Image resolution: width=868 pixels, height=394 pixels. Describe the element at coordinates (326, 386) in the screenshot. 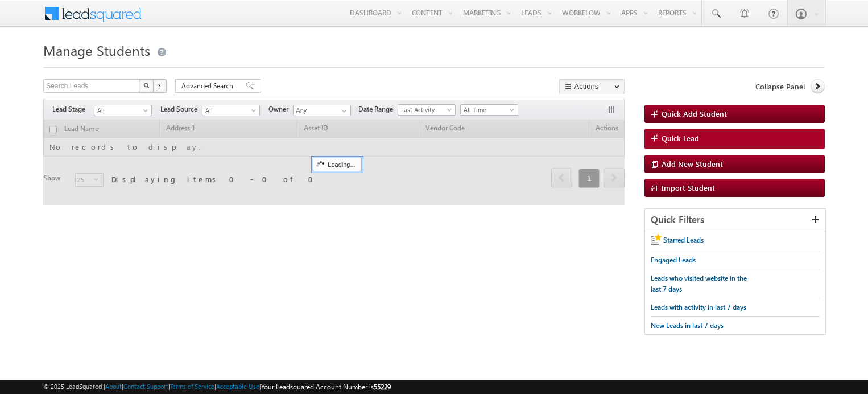

I see `span: Your Leadsquared Account Number is` at that location.